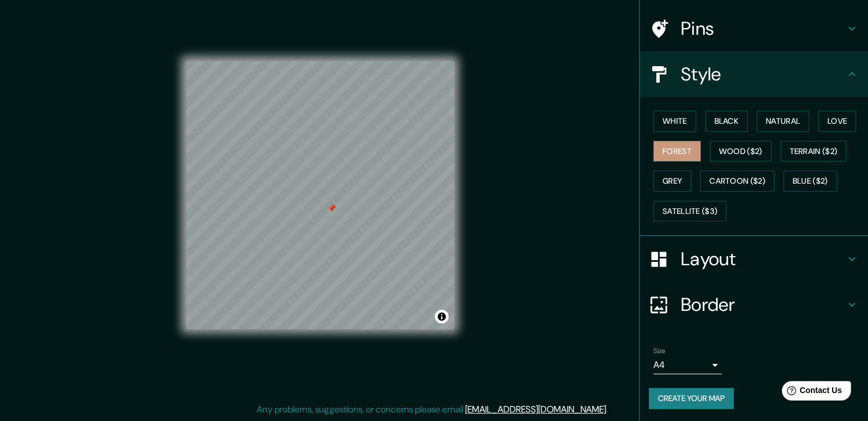 This screenshot has height=421, width=868. I want to click on button: Love, so click(837, 121).